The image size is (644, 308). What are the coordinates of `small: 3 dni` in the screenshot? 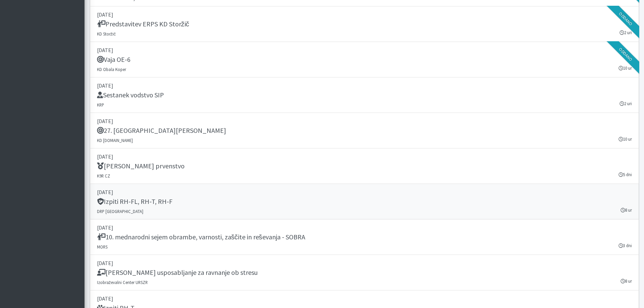 It's located at (625, 245).